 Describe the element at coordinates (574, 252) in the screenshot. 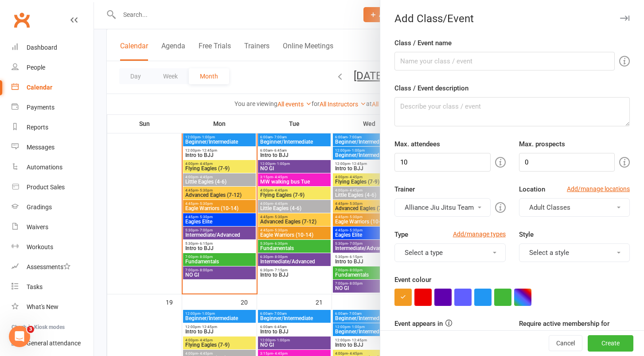

I see `button: Select a style` at that location.